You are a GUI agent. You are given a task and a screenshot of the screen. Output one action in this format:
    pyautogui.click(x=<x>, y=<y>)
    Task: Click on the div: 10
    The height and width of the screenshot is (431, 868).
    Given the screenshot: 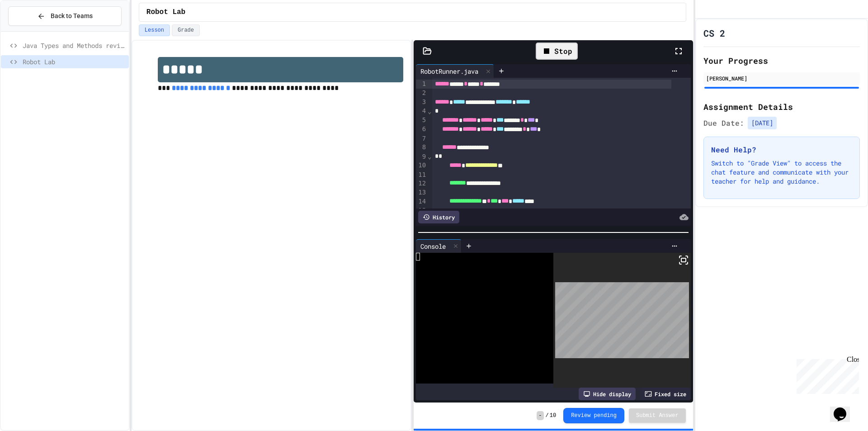 What is the action you would take?
    pyautogui.click(x=421, y=166)
    